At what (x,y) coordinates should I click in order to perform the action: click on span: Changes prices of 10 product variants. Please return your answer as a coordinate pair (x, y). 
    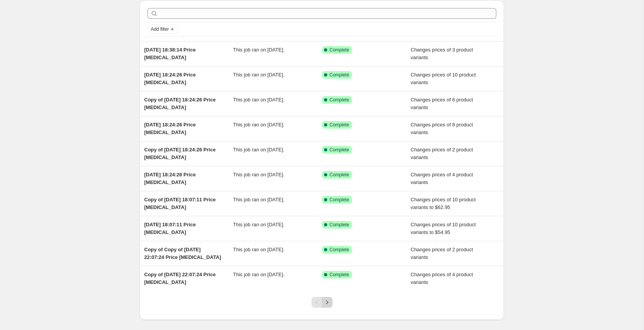
    Looking at the image, I should click on (443, 78).